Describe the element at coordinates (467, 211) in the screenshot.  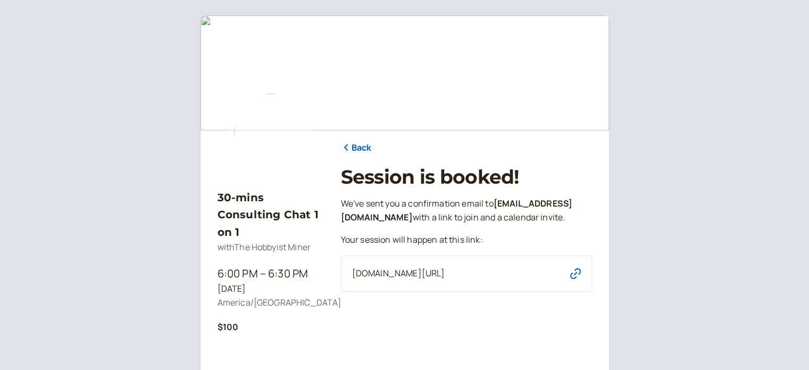
I see `p: We ' ve sent you a confirmation email to with a link to join and a calendar invite.` at that location.